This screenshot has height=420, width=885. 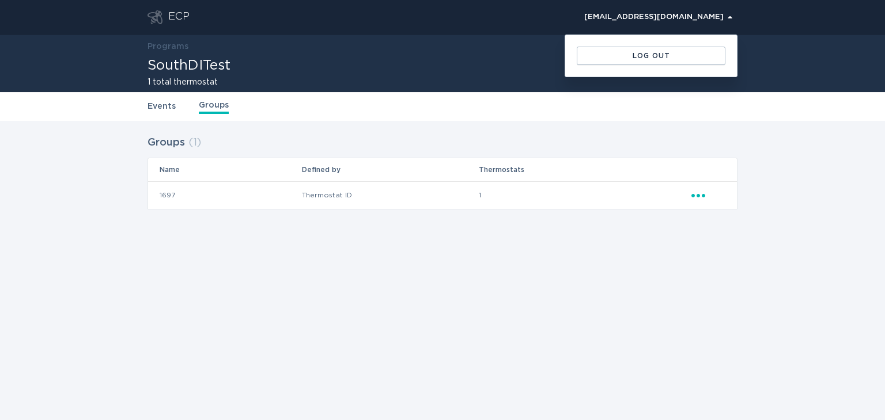 What do you see at coordinates (168, 47) in the screenshot?
I see `a: Programs` at bounding box center [168, 47].